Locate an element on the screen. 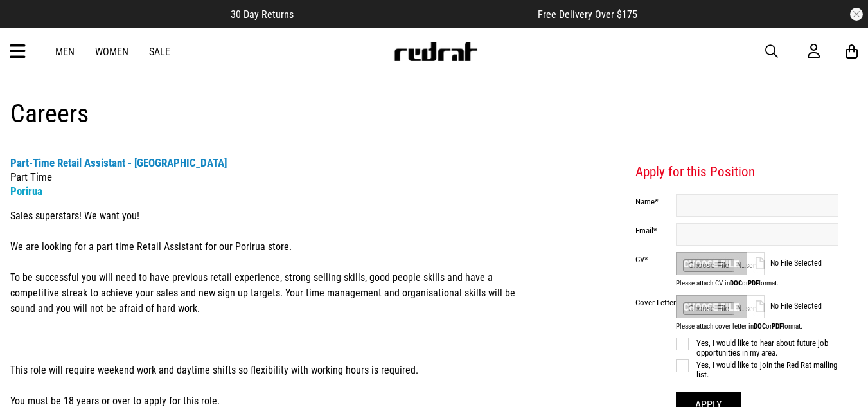 The width and height of the screenshot is (868, 407). h2: Part Time is located at coordinates (264, 177).